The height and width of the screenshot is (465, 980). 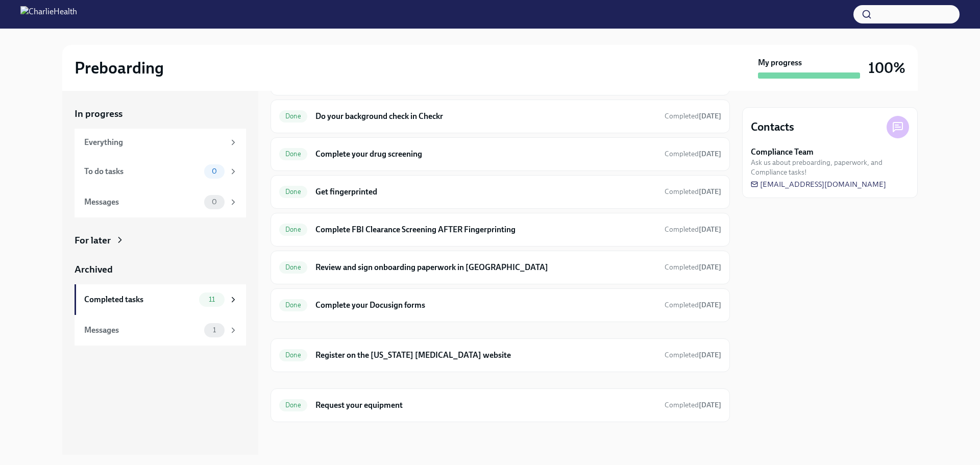 I want to click on h6: Do your background check in Checkr, so click(x=486, y=117).